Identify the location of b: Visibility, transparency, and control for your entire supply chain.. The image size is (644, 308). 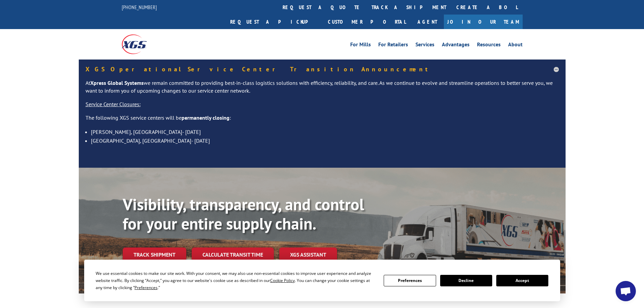
(244, 214).